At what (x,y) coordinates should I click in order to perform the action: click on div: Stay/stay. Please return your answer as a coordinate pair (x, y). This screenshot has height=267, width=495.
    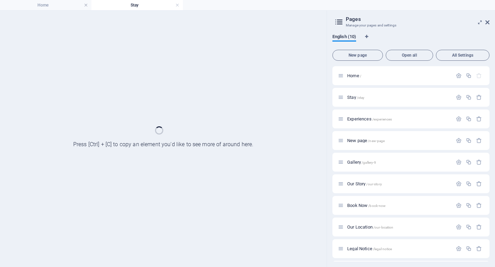
    Looking at the image, I should click on (398, 97).